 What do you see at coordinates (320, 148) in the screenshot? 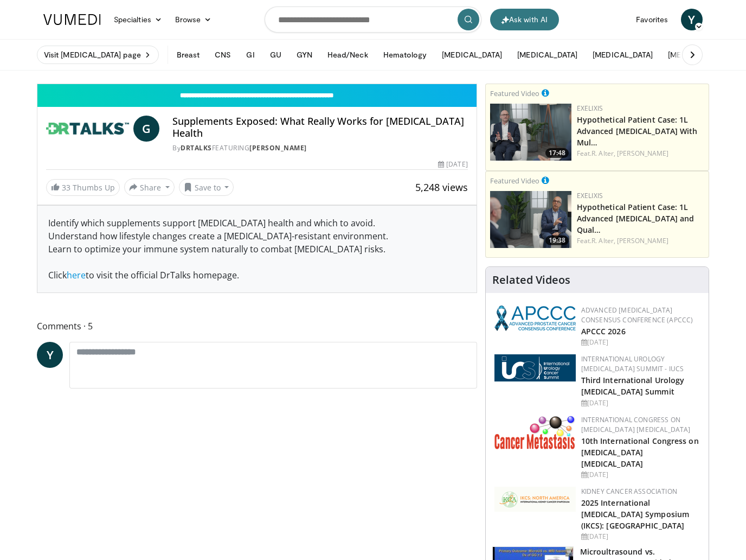
I see `div: By FEATURING` at bounding box center [320, 148].